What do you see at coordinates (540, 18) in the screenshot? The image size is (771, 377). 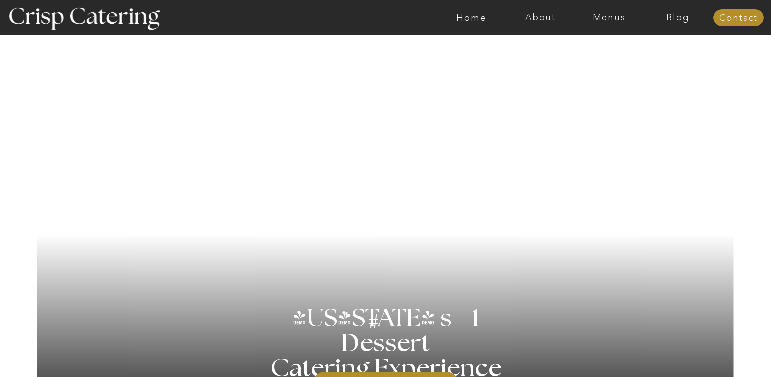 I see `nav: About` at bounding box center [540, 18].